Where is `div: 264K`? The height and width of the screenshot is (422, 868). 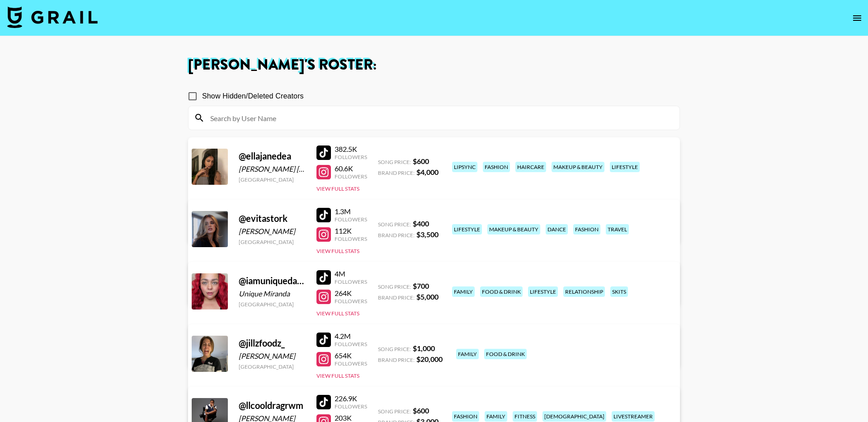 div: 264K is located at coordinates (351, 294).